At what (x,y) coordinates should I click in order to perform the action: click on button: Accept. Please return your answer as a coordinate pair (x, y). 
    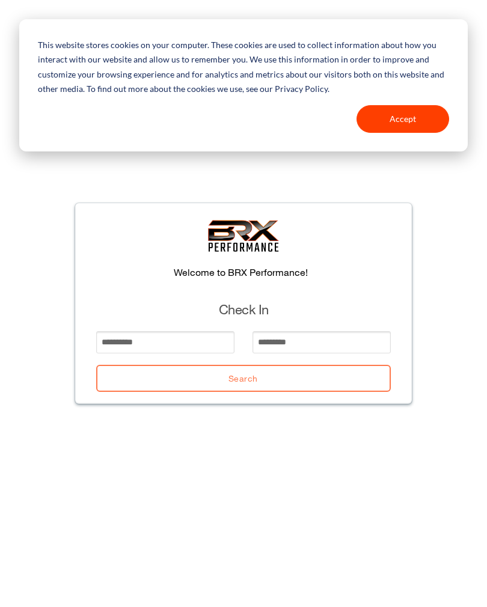
    Looking at the image, I should click on (402, 119).